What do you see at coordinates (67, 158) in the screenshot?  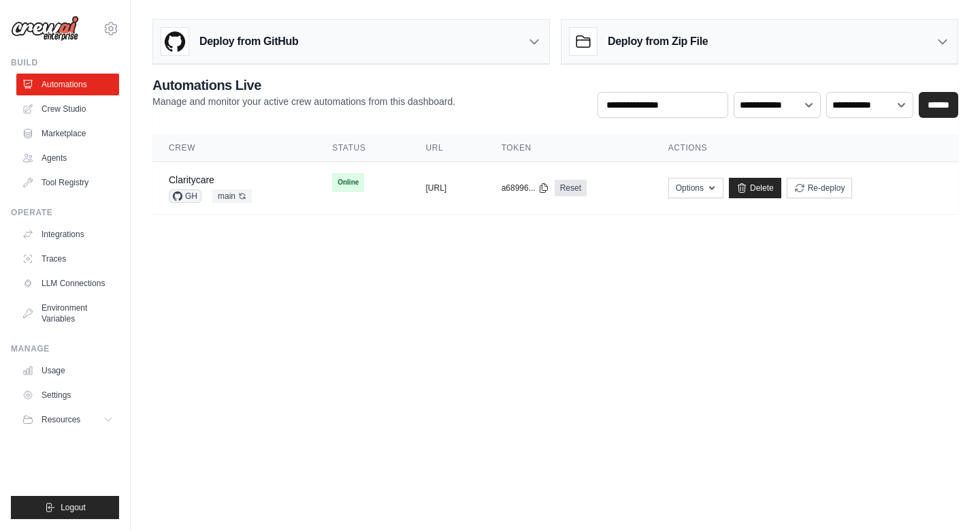 I see `a: Agents` at bounding box center [67, 158].